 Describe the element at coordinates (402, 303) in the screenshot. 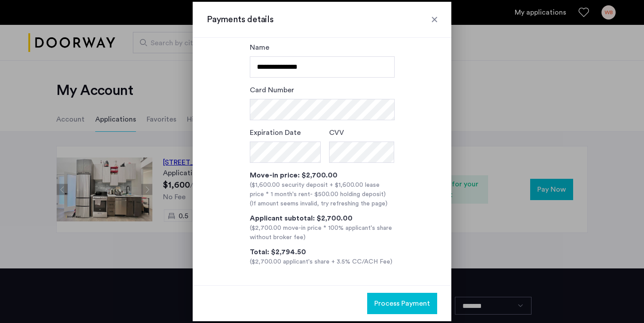

I see `span: Process Payment` at that location.